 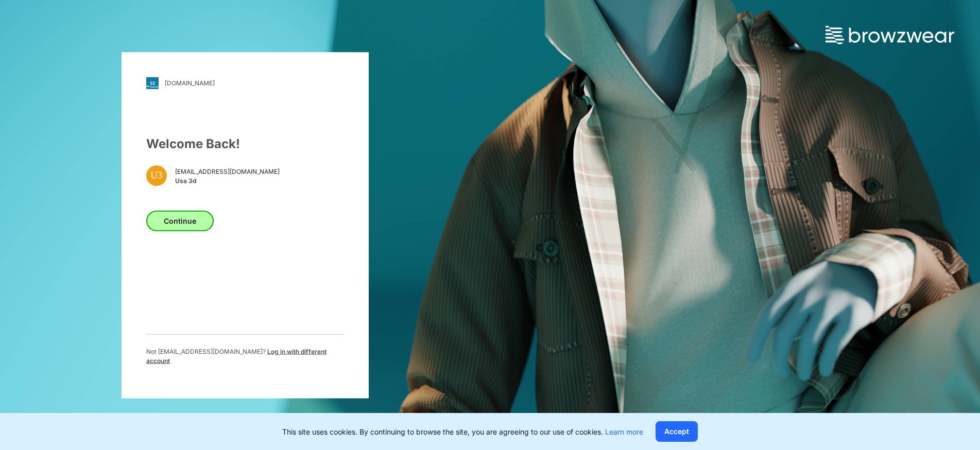 What do you see at coordinates (245, 144) in the screenshot?
I see `div: Welcome Back!` at bounding box center [245, 144].